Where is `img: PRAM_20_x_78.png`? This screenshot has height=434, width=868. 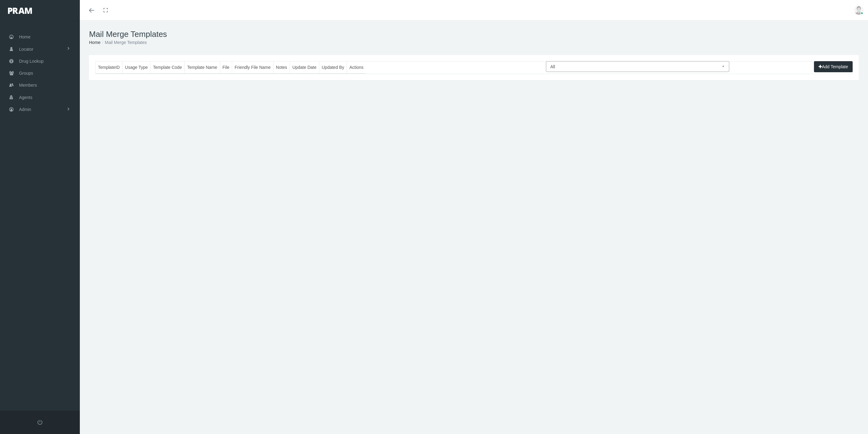
img: PRAM_20_x_78.png is located at coordinates (20, 11).